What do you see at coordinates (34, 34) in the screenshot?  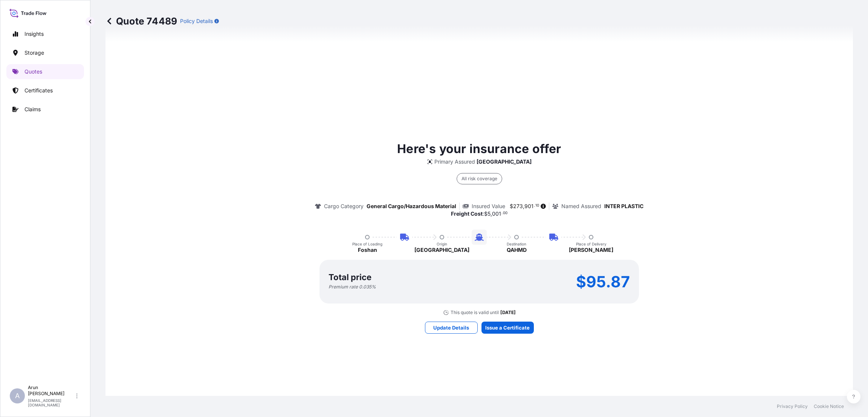 I see `p: Insights` at bounding box center [34, 34].